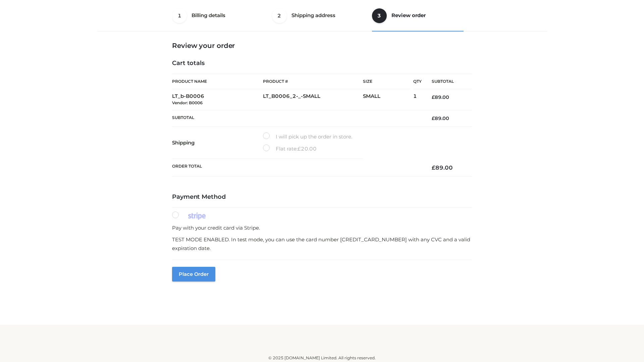  I want to click on td: LT_b-B0006, so click(217, 99).